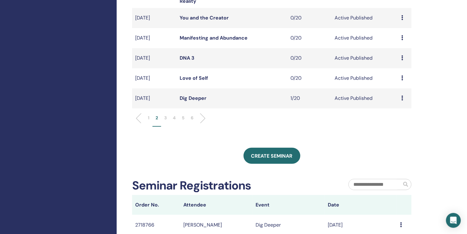  Describe the element at coordinates (157, 118) in the screenshot. I see `p: 2` at that location.